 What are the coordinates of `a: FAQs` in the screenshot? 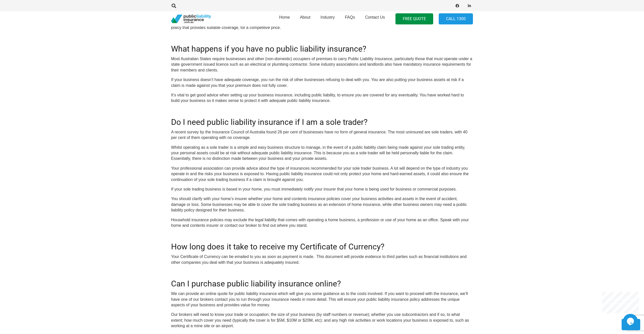 It's located at (350, 19).